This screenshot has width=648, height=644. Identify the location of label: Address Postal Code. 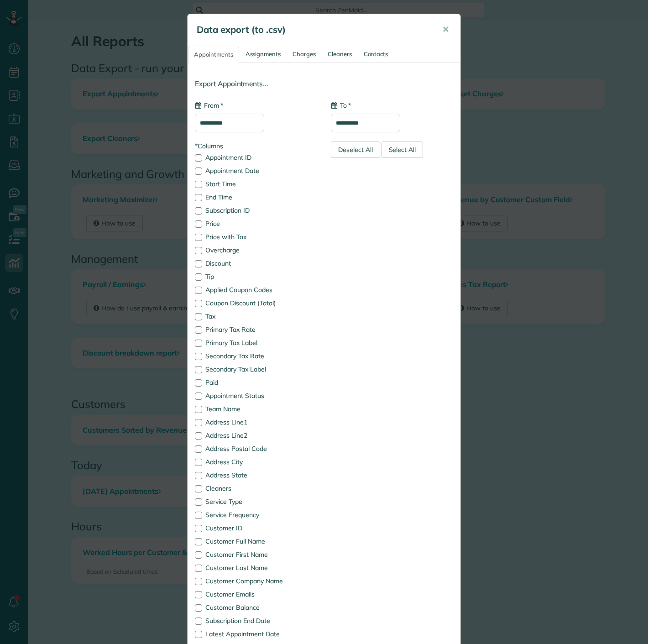
(256, 449).